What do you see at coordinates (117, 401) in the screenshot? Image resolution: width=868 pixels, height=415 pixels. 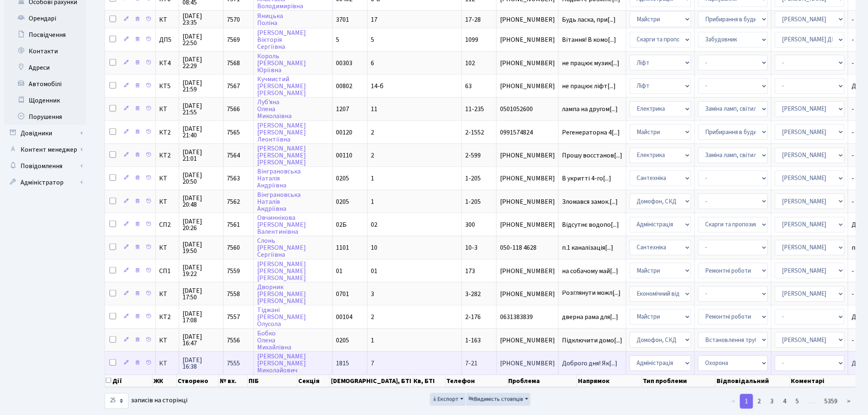 I see `select: записів на сторінці` at bounding box center [117, 401].